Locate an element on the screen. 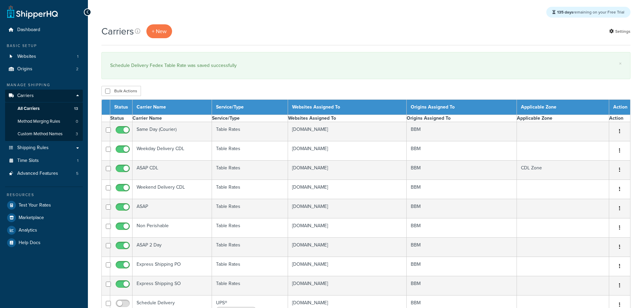 This screenshot has height=308, width=644. td: CDL Zone is located at coordinates (562, 170).